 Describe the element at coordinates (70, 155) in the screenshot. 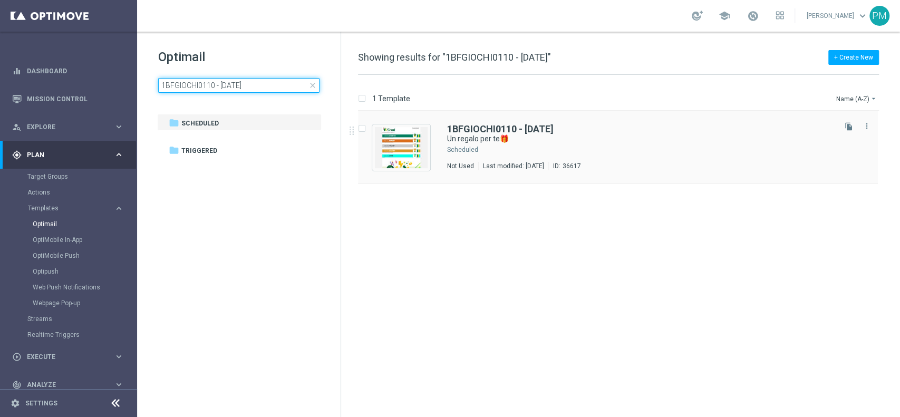

I see `span: Plan` at that location.